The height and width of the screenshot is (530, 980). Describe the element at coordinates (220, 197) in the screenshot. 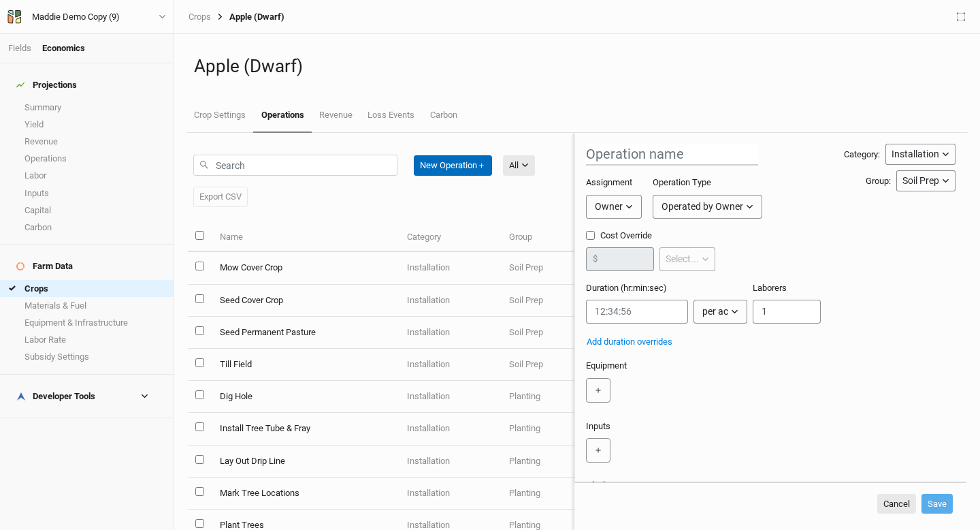

I see `button: Export CSV` at that location.